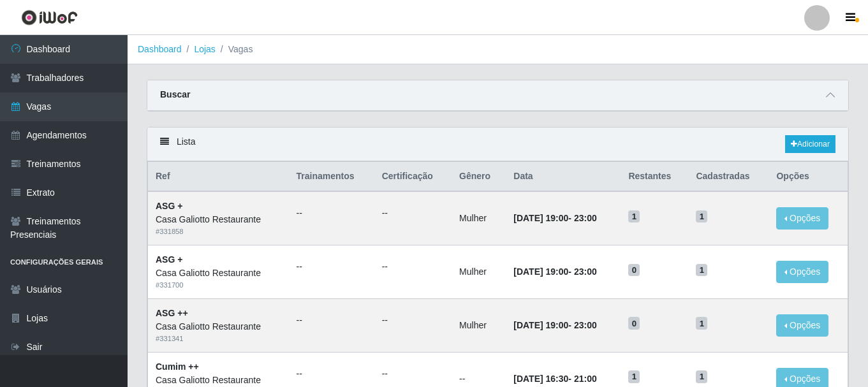 The width and height of the screenshot is (868, 387). What do you see at coordinates (413, 177) in the screenshot?
I see `th: Certificação` at bounding box center [413, 177].